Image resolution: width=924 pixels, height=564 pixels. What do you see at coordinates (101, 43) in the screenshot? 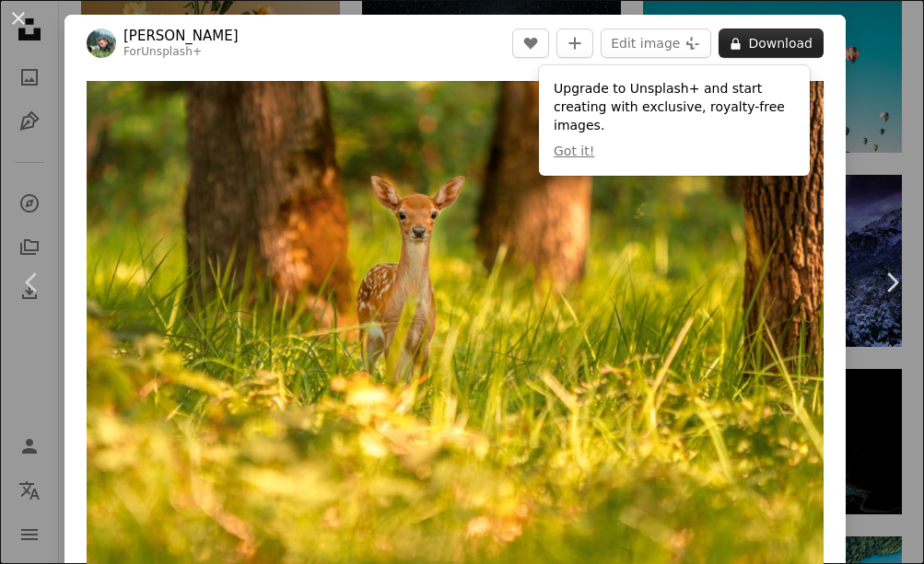
I see `a: Go to Daniel Mirlea's profile` at bounding box center [101, 43].